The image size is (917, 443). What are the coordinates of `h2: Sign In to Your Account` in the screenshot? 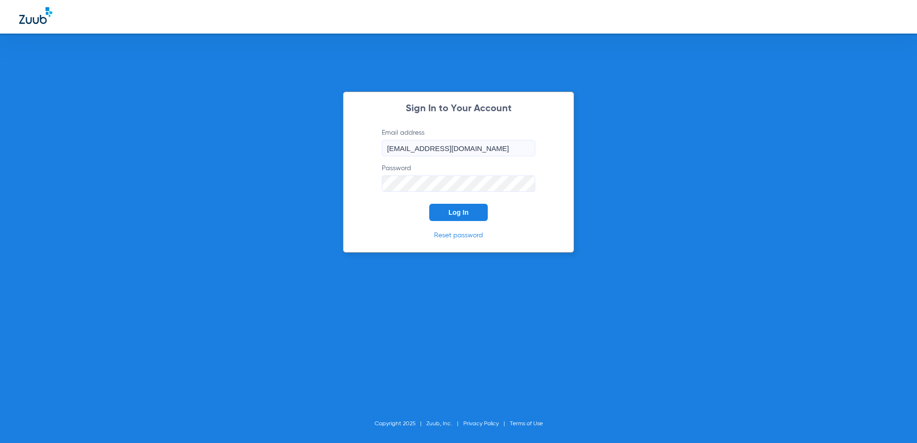 It's located at (459, 109).